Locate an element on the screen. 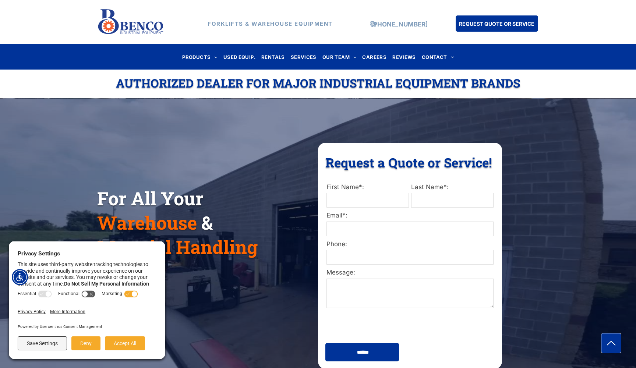 Image resolution: width=636 pixels, height=368 pixels. span: Material Handling is located at coordinates (177, 247).